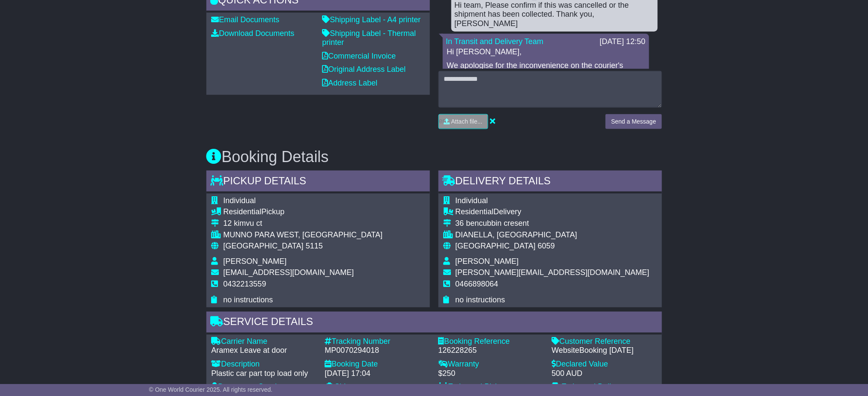  Describe the element at coordinates (434, 157) in the screenshot. I see `h3: Booking Details` at that location.